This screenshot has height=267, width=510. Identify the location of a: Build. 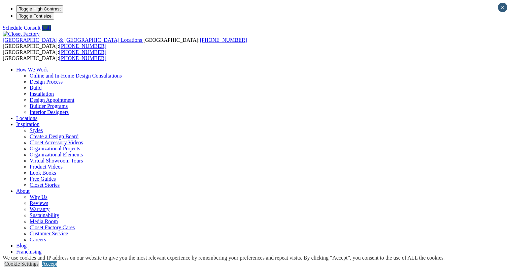
(36, 88).